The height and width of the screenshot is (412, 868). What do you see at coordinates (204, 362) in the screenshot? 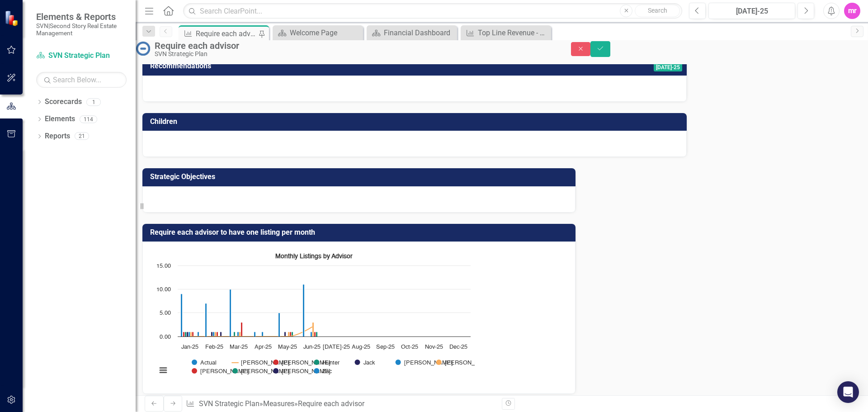
I see `button: Show Actual` at bounding box center [204, 362].